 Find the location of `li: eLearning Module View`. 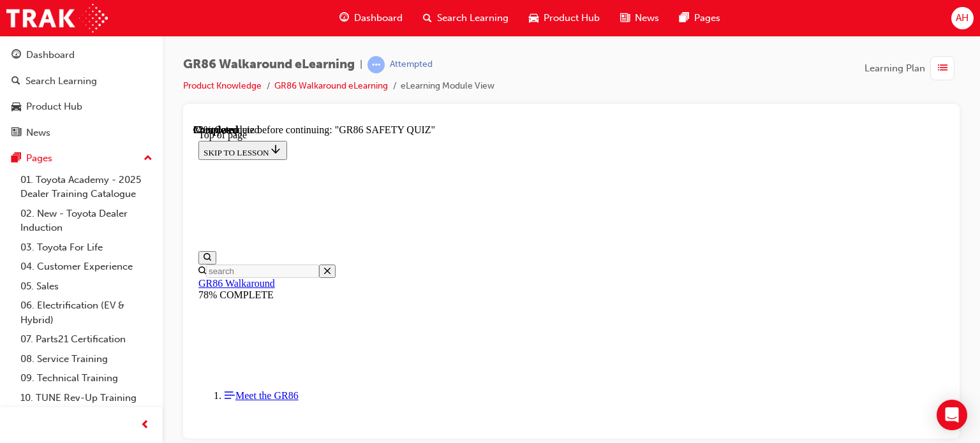

li: eLearning Module View is located at coordinates (447, 86).